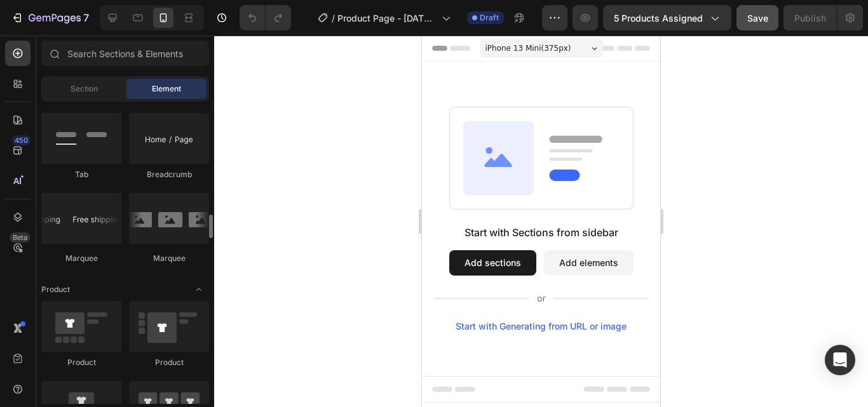  I want to click on div: Open Intercom Messenger, so click(840, 360).